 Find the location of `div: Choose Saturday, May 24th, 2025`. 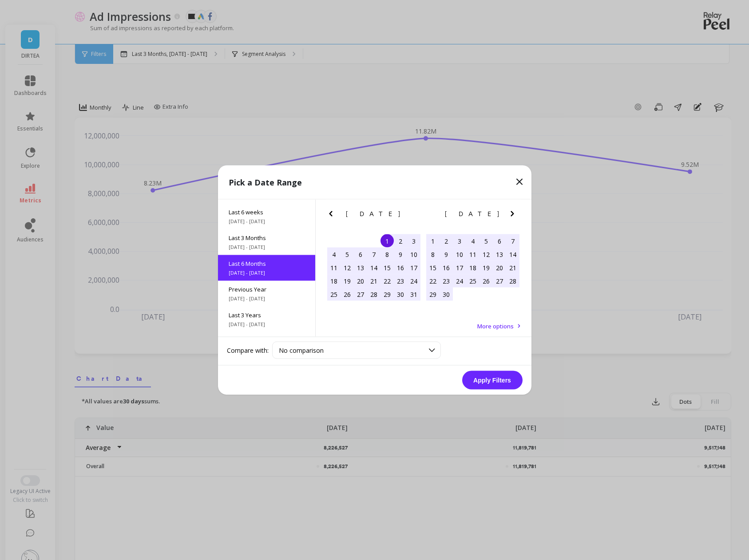

div: Choose Saturday, May 24th, 2025 is located at coordinates (414, 281).